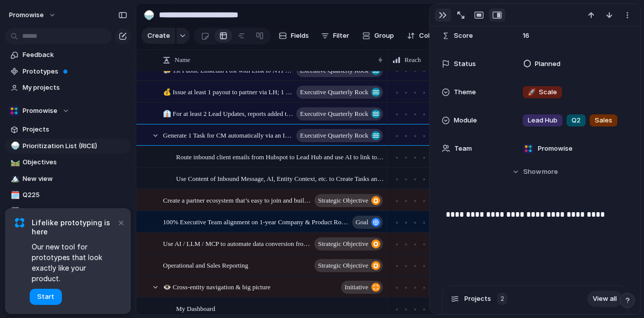  I want to click on span: 100% Executive Team alignment on 1-year Company & Product Roadmap, so click(256, 221).